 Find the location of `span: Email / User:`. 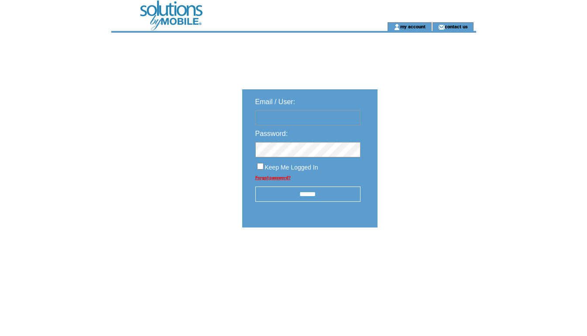

span: Email / User: is located at coordinates (275, 102).